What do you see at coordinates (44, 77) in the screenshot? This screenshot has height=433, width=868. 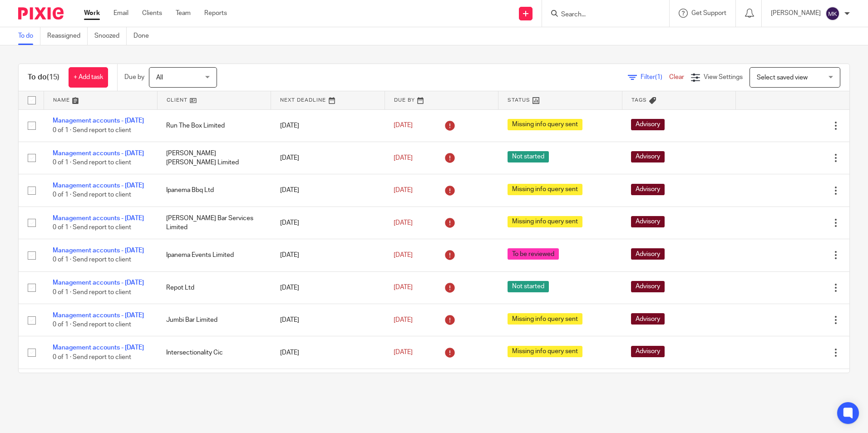 I see `h1: To do` at bounding box center [44, 77].